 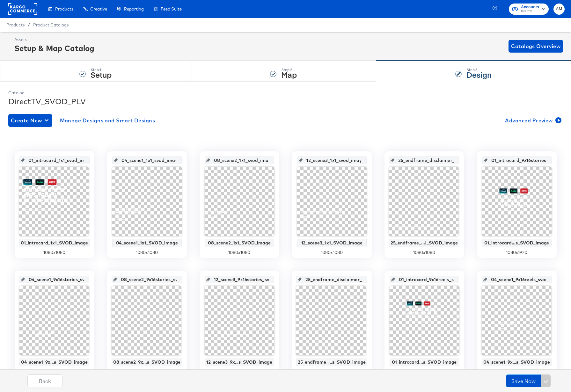 I want to click on strong: Design, so click(x=479, y=74).